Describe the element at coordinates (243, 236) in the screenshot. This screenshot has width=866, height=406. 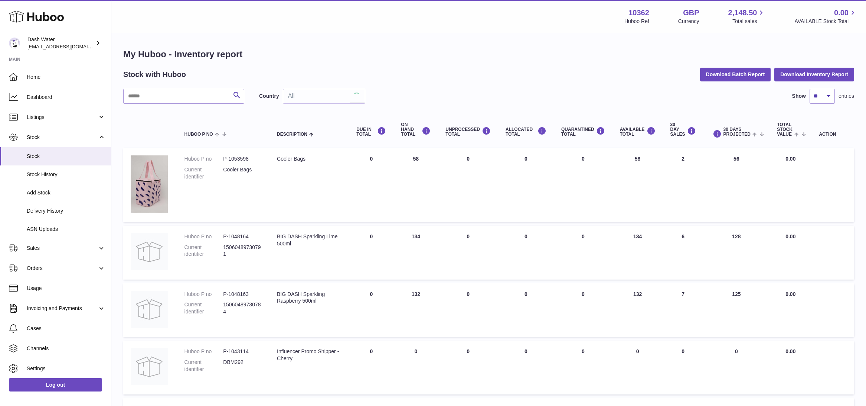
I see `dd: P-1048164` at that location.